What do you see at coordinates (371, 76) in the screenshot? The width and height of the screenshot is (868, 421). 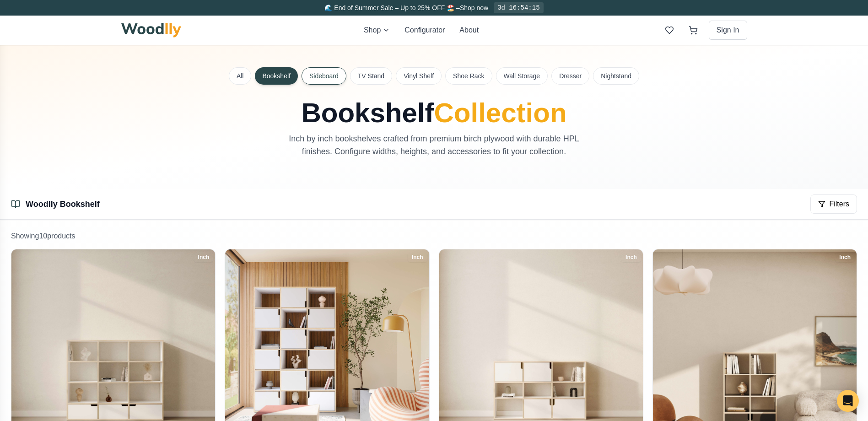 I see `button: TV Stand` at bounding box center [371, 76].